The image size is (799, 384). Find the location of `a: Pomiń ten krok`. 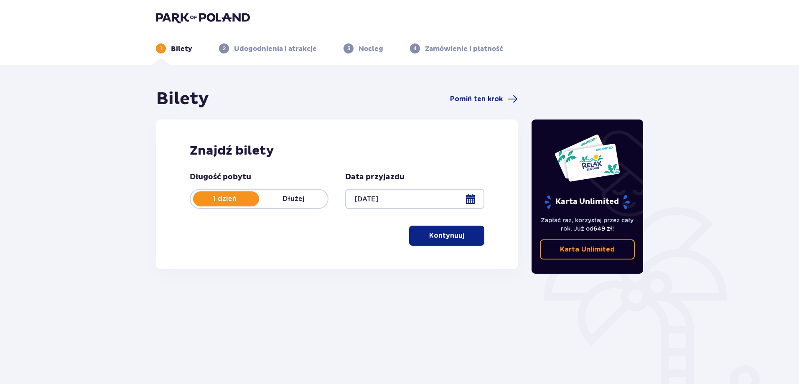

a: Pomiń ten krok is located at coordinates (484, 99).